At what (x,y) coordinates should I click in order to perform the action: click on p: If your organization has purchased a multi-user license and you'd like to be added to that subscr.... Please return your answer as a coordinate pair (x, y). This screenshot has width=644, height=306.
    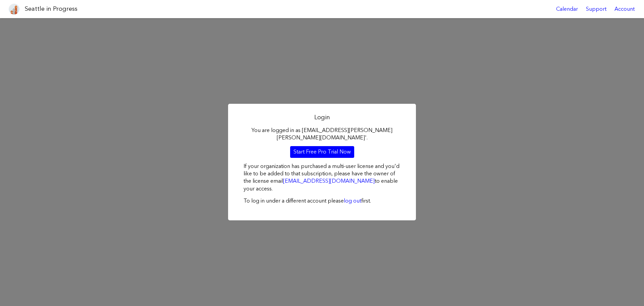
    Looking at the image, I should click on (322, 177).